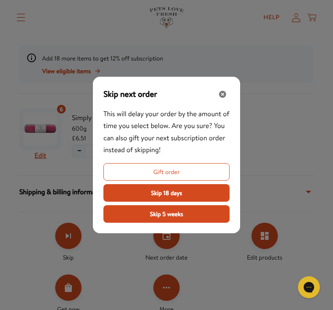 The image size is (333, 310). What do you see at coordinates (166, 172) in the screenshot?
I see `button: Gift next subscription order instead` at bounding box center [166, 172].